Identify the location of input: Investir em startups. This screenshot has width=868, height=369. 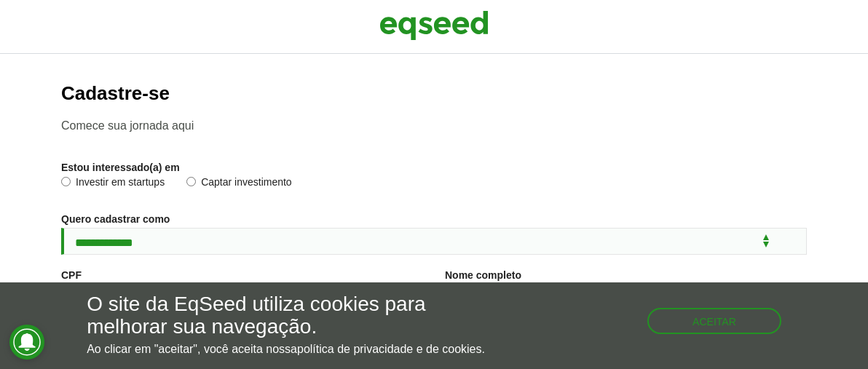
(65, 181).